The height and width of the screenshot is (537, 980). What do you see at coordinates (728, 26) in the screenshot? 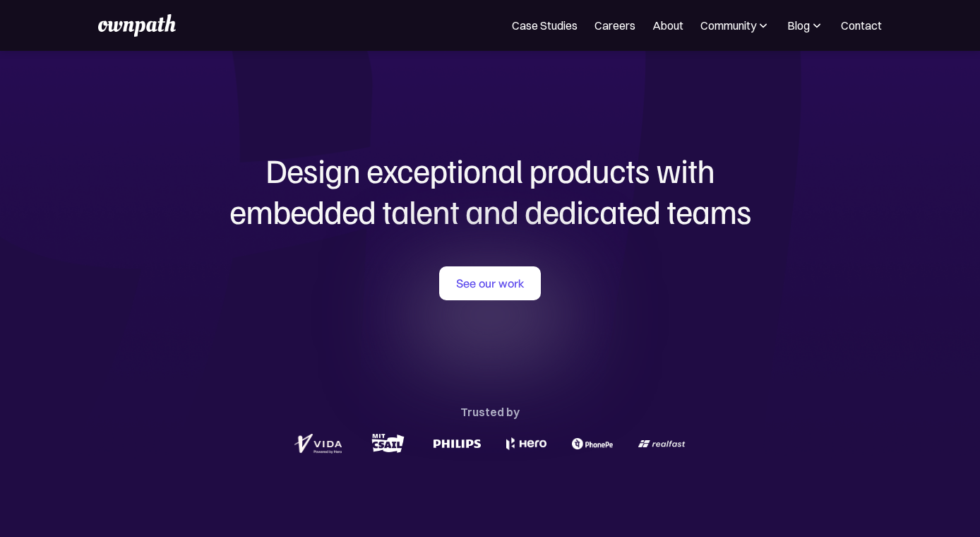
I see `div: Community` at bounding box center [728, 26].